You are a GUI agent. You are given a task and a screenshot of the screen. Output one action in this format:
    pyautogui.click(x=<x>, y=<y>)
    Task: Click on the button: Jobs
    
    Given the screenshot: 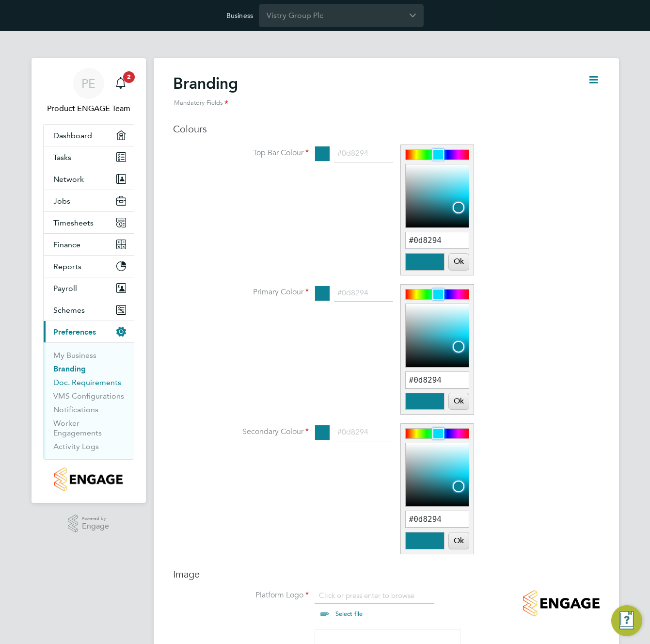 What is the action you would take?
    pyautogui.click(x=89, y=201)
    